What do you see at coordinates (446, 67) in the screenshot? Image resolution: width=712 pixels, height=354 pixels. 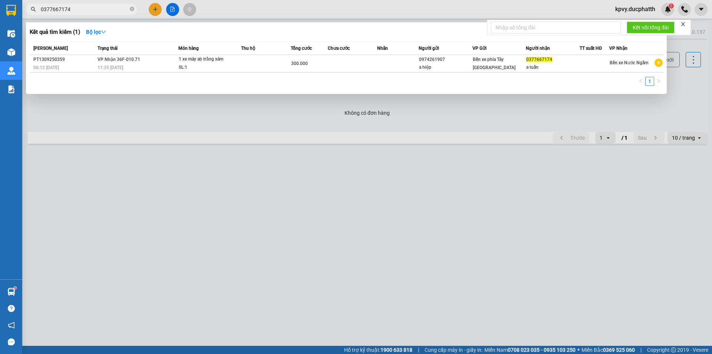 I see `div: a hiệp` at bounding box center [446, 67].